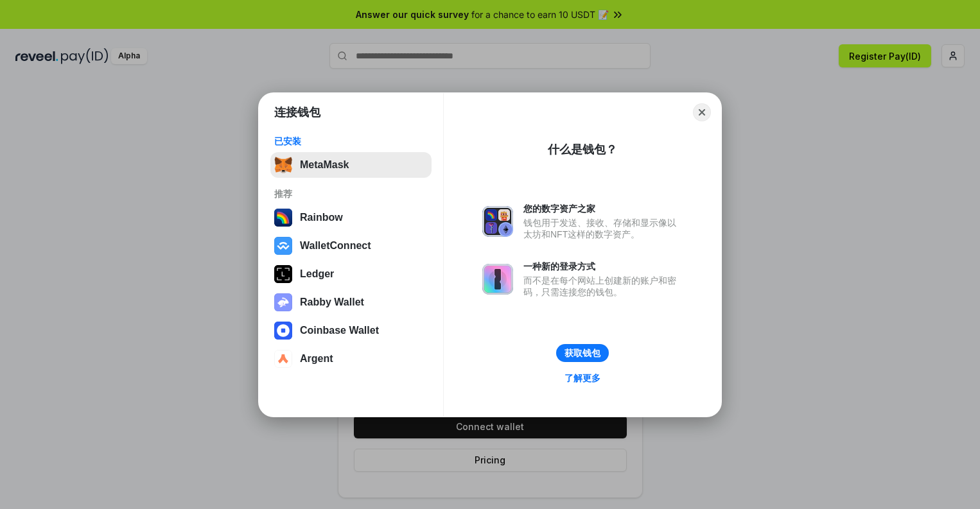  What do you see at coordinates (603, 286) in the screenshot?
I see `div: 而不是在每个网站上创建新的账户和密码，只需连接您的钱包。` at bounding box center [603, 286].